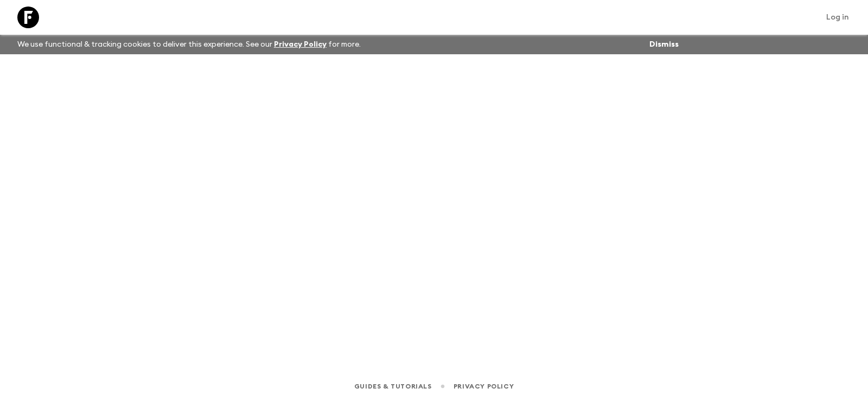 The height and width of the screenshot is (401, 868). I want to click on button: Dismiss, so click(664, 44).